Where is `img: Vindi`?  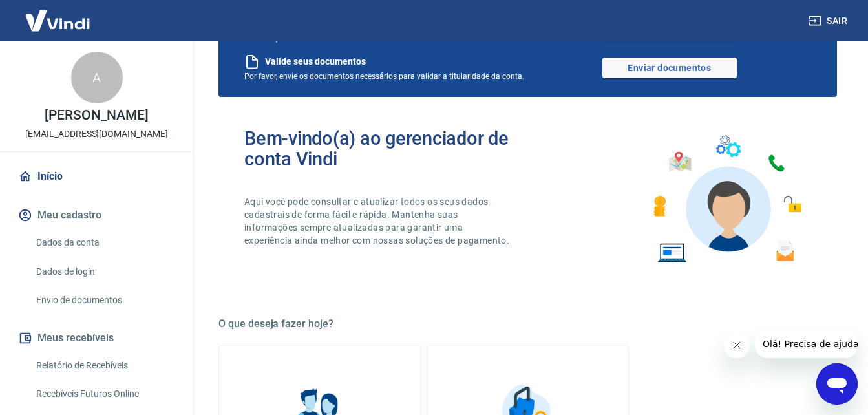 img: Vindi is located at coordinates (58, 20).